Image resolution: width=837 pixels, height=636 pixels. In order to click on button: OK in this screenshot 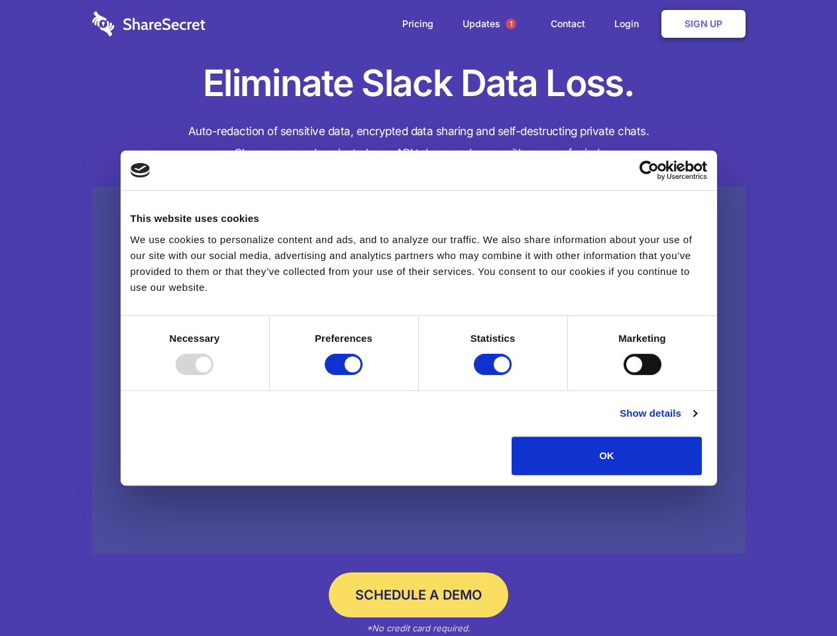, I will do `click(606, 456)`.